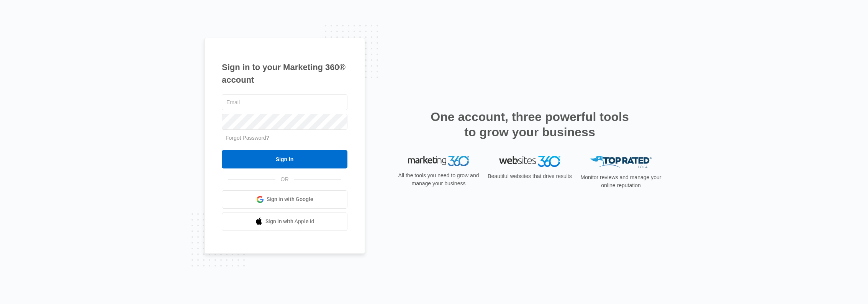 This screenshot has height=304, width=868. I want to click on span: Sign in with Apple Id, so click(290, 221).